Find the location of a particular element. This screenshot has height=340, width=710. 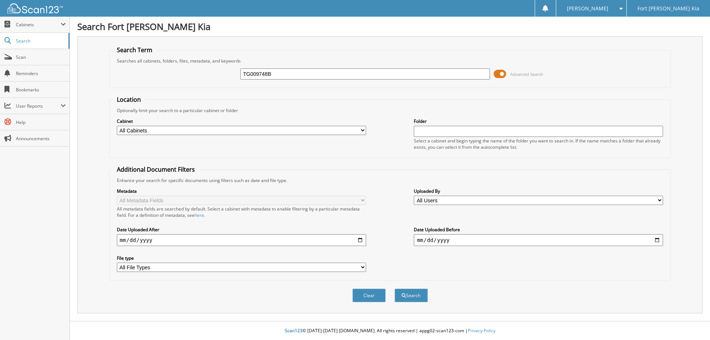

input: end is located at coordinates (538, 240).